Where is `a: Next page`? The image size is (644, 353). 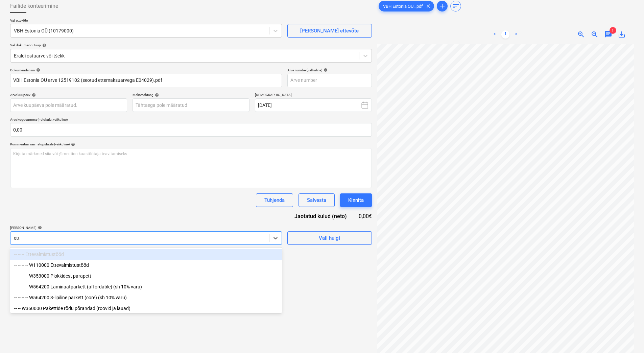
a: Next page is located at coordinates (516, 35).